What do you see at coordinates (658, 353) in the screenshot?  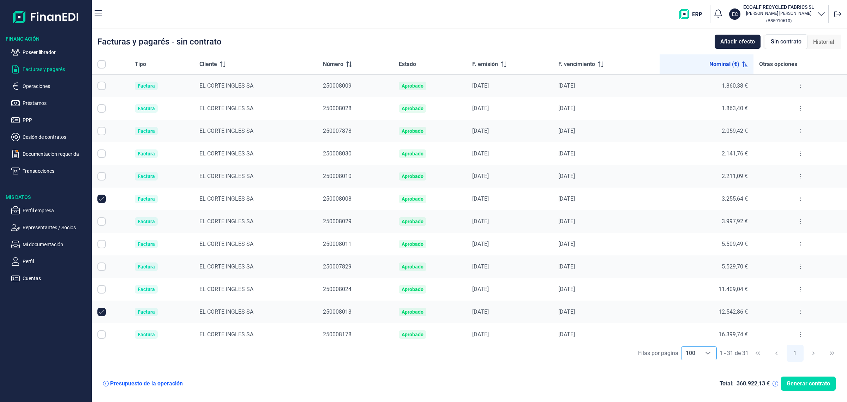 I see `div: Filas por página` at bounding box center [658, 353].